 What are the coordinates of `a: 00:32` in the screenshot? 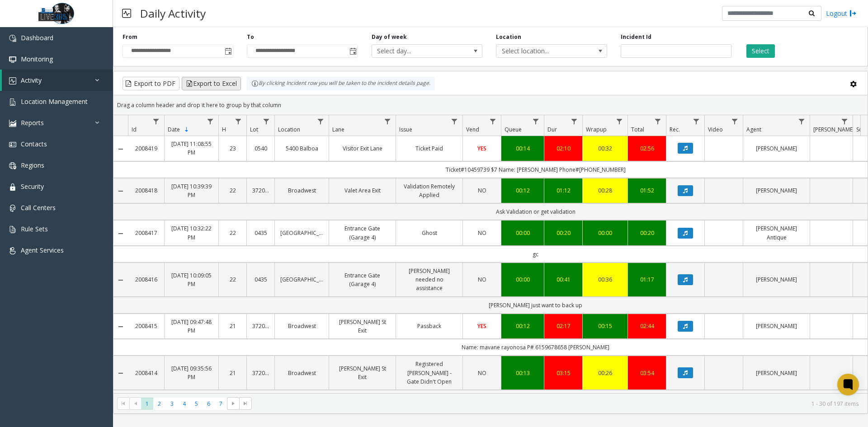 It's located at (605, 148).